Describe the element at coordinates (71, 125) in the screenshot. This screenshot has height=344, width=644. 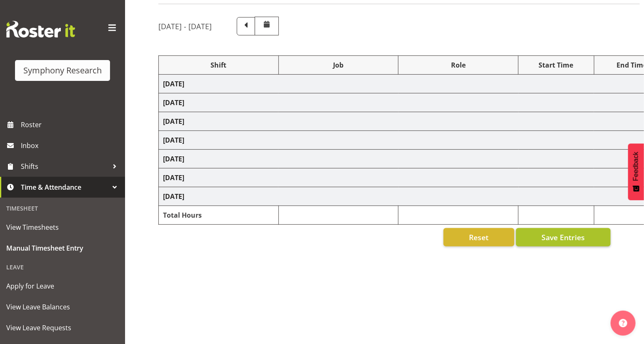
I see `span: Roster` at that location.